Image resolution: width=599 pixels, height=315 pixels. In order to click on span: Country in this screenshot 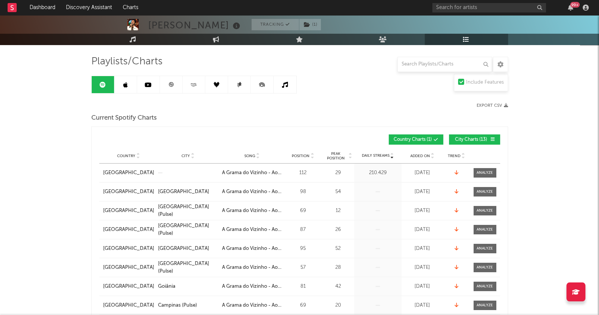, I will do `click(126, 156)`.